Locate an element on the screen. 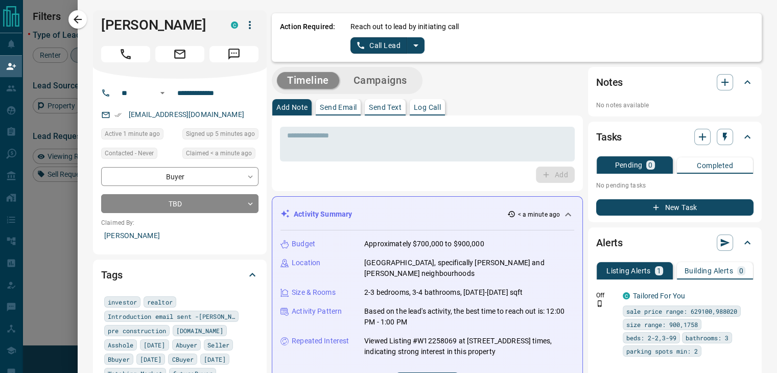 Image resolution: width=777 pixels, height=373 pixels. button: Call Lead is located at coordinates (378, 45).